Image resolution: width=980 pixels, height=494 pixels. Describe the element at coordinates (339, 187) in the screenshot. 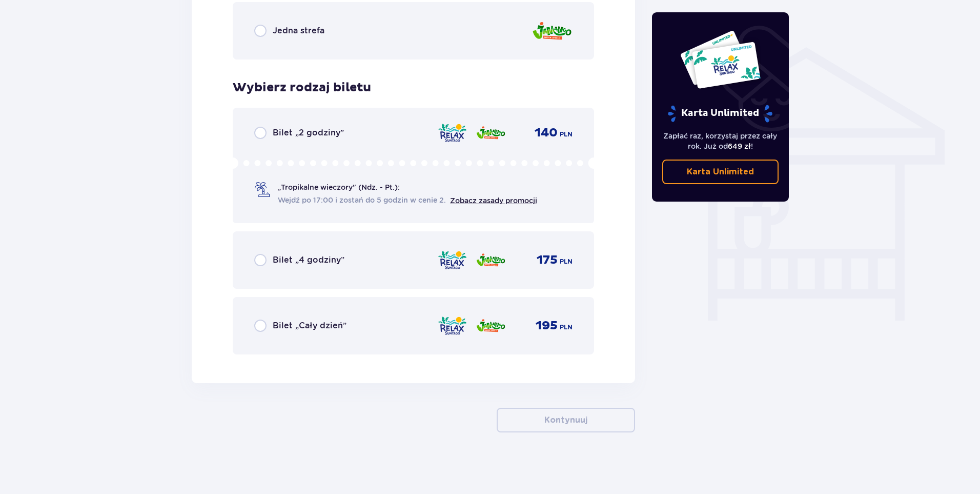

I see `p: „Tropikalne wieczory" (Ndz. - Pt.):` at that location.